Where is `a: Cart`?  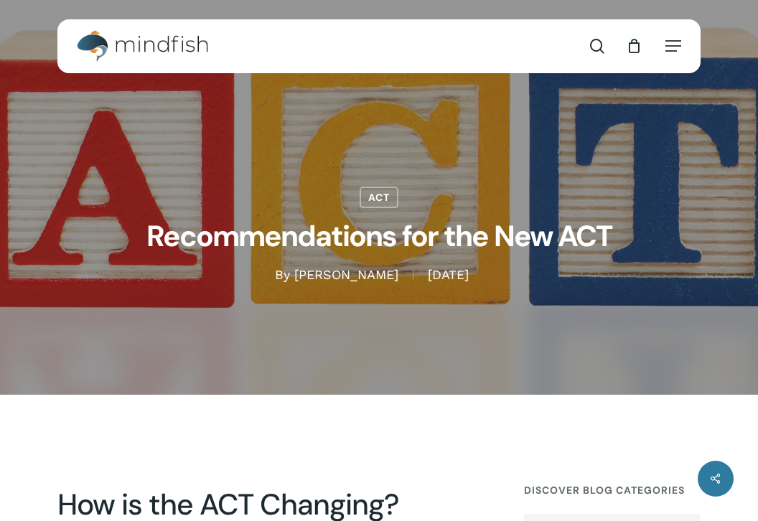 a: Cart is located at coordinates (634, 46).